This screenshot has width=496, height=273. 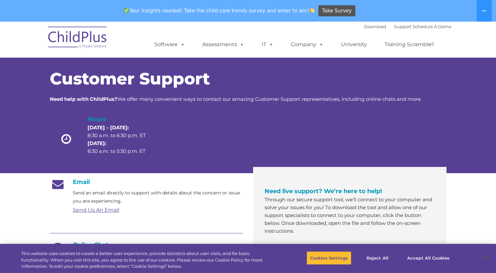 What do you see at coordinates (377, 258) in the screenshot?
I see `button: Reject All` at bounding box center [377, 258].